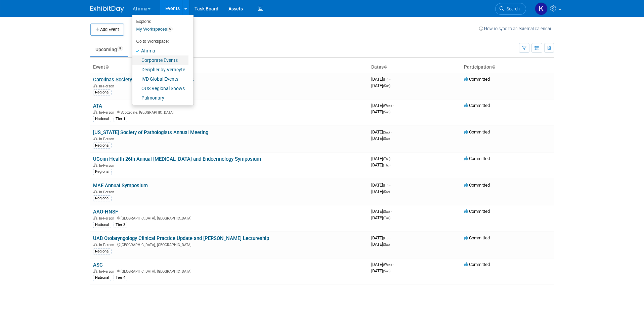  What do you see at coordinates (143, 49) in the screenshot?
I see `a: Past41` at bounding box center [143, 49].